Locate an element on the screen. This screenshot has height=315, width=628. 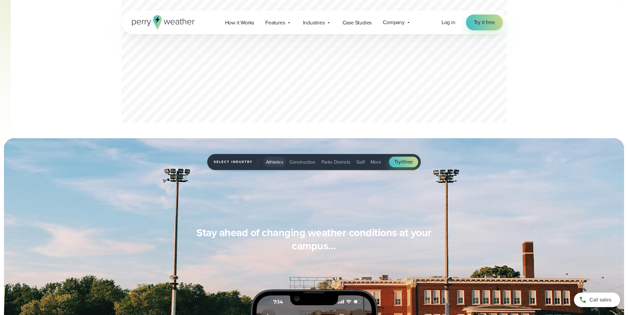
span: Call sales is located at coordinates (600, 300).